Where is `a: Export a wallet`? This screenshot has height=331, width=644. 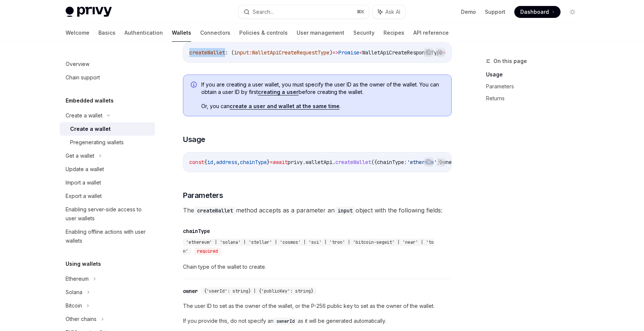
a: Export a wallet is located at coordinates (107, 196).